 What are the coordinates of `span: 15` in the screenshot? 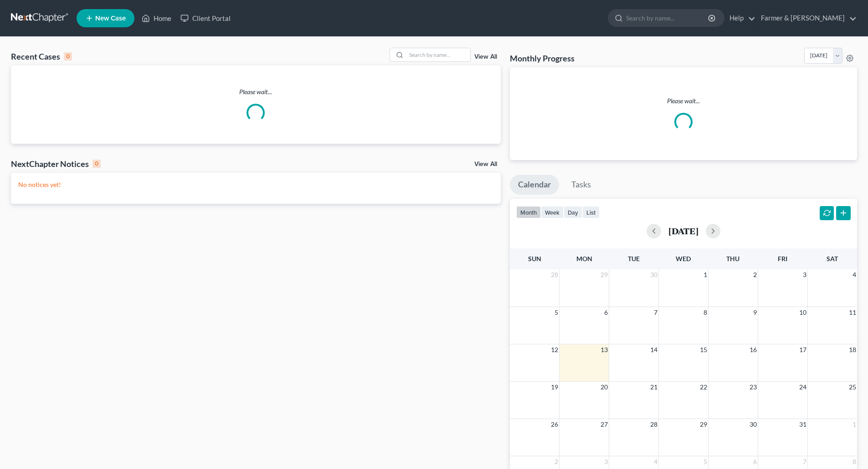 It's located at (704, 350).